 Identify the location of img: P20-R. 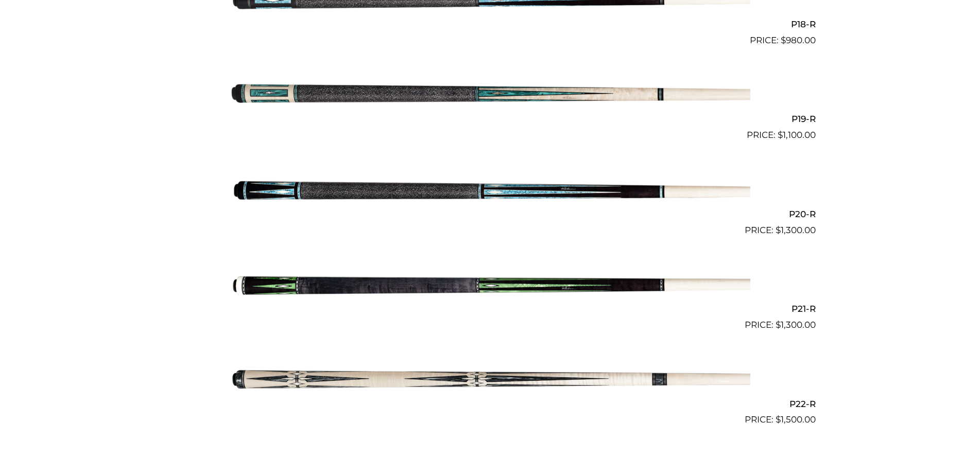
(490, 189).